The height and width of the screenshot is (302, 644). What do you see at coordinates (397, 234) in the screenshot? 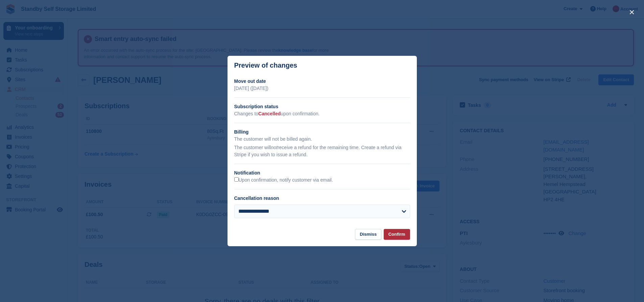
I see `button: Confirm` at bounding box center [397, 234].